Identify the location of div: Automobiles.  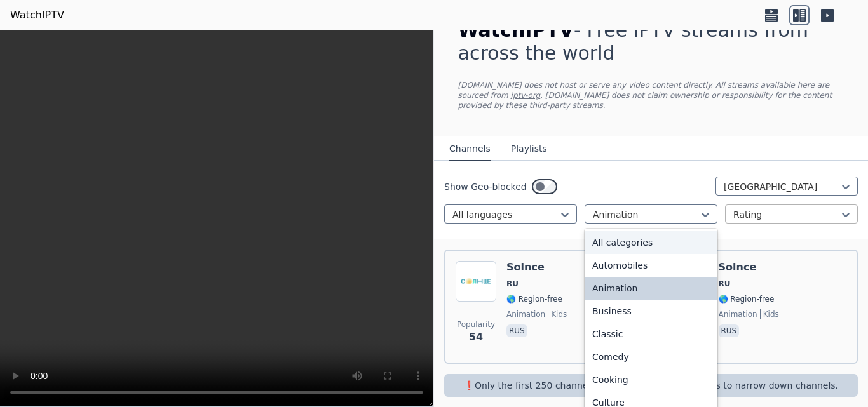
(651, 266).